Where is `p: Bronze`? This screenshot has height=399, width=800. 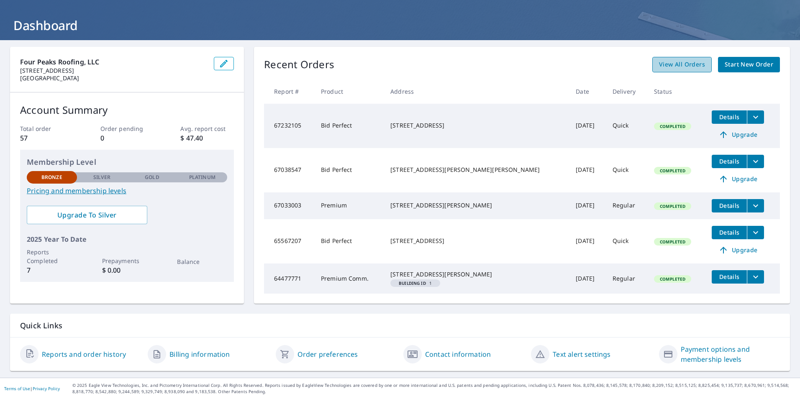
p: Bronze is located at coordinates (52, 177).